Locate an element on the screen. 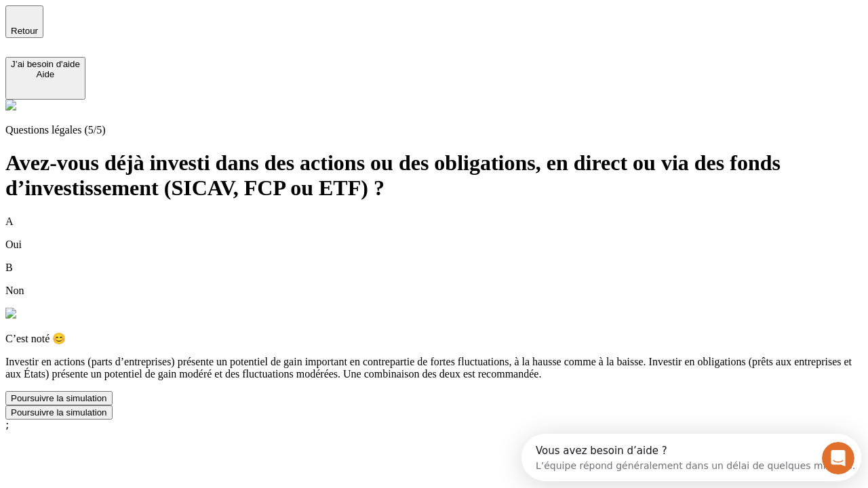  p: C’est noté 😊 is located at coordinates (434, 338).